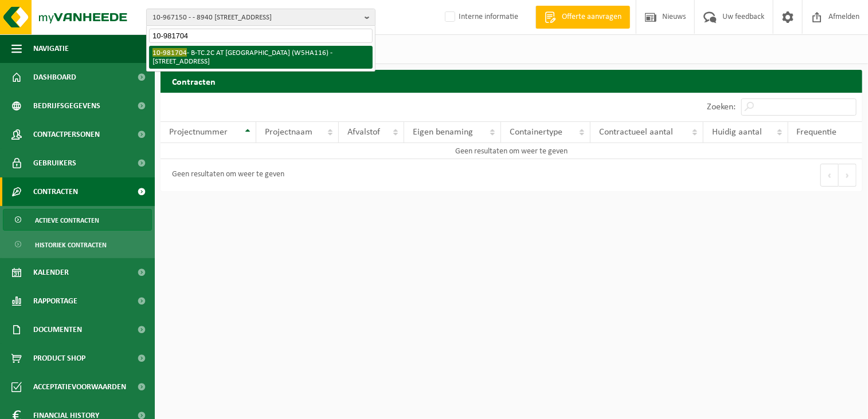 This screenshot has height=419, width=868. I want to click on a: Historiek contracten, so click(77, 245).